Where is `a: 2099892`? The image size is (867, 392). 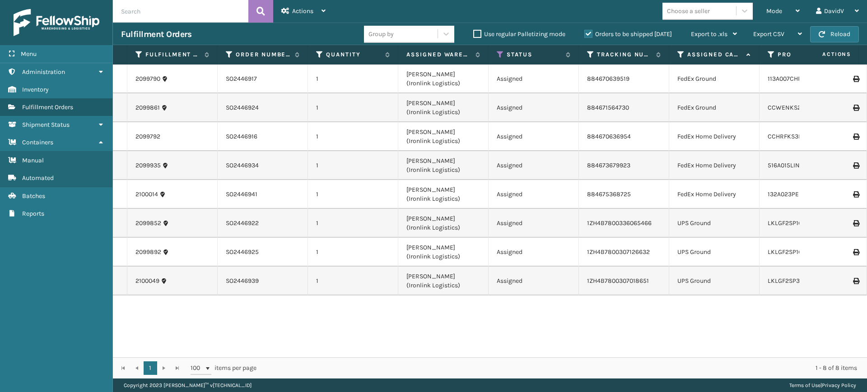 a: 2099892 is located at coordinates (148, 252).